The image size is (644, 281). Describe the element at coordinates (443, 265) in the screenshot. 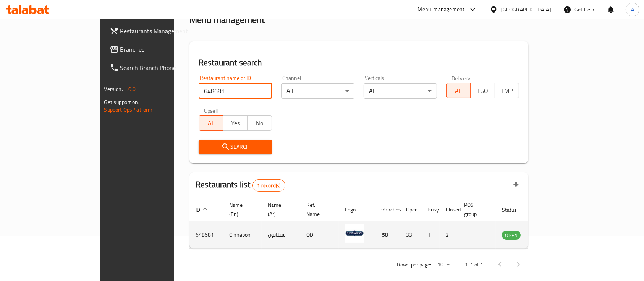

I see `div: Rows per page:` at that location.